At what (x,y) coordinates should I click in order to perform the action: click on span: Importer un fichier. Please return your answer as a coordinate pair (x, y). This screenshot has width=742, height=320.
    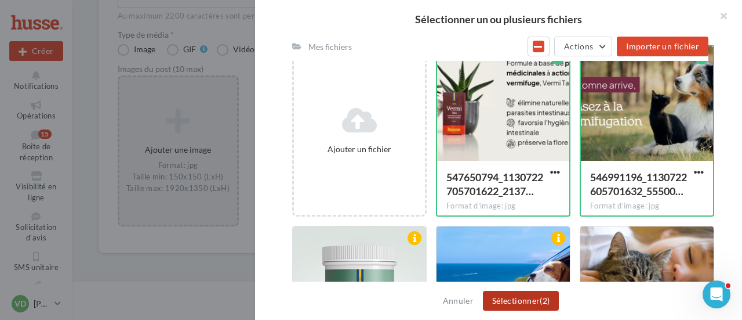
    Looking at the image, I should click on (663, 46).